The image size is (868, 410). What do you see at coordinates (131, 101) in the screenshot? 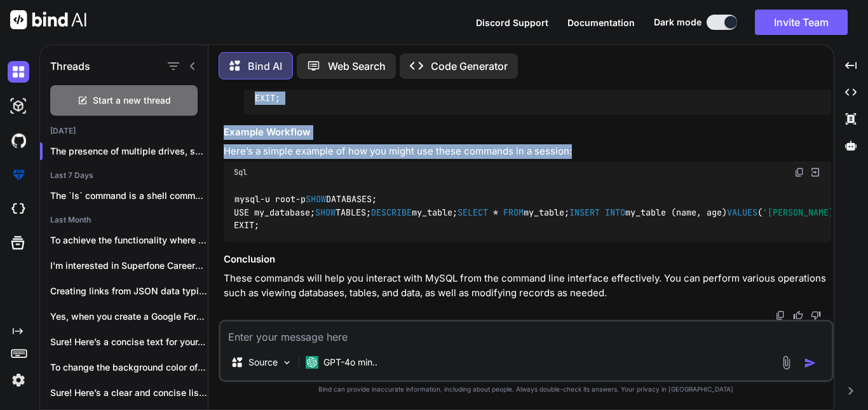
I see `span: Start a new thread` at bounding box center [131, 101].